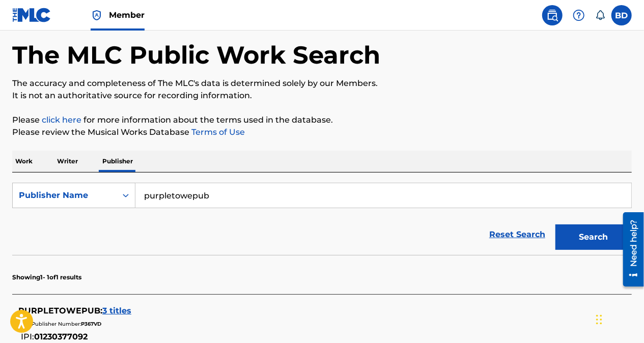 The height and width of the screenshot is (343, 644). What do you see at coordinates (31, 15) in the screenshot?
I see `img: MLC Logo` at bounding box center [31, 15].